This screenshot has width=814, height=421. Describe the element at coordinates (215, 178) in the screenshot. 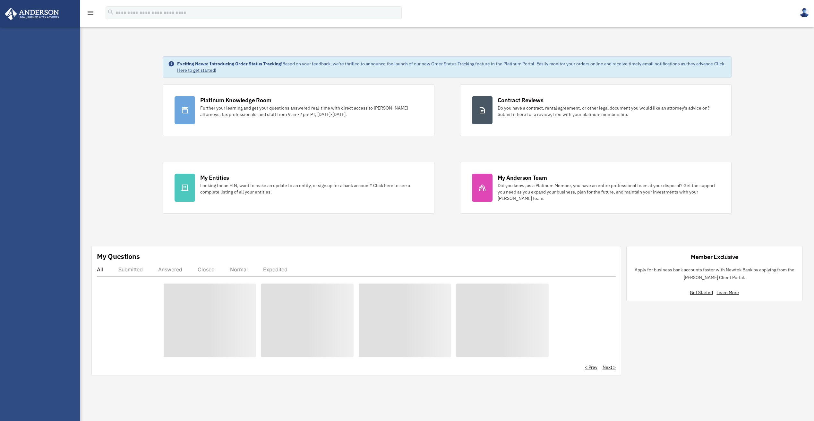

I see `div: My Entities` at that location.